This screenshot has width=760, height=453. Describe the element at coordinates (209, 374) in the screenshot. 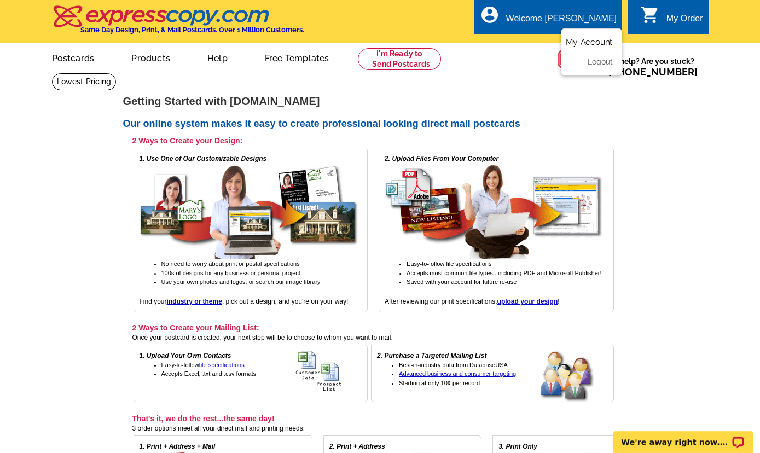

I see `span: Accepts Excel, .txt and .csv formats` at that location.